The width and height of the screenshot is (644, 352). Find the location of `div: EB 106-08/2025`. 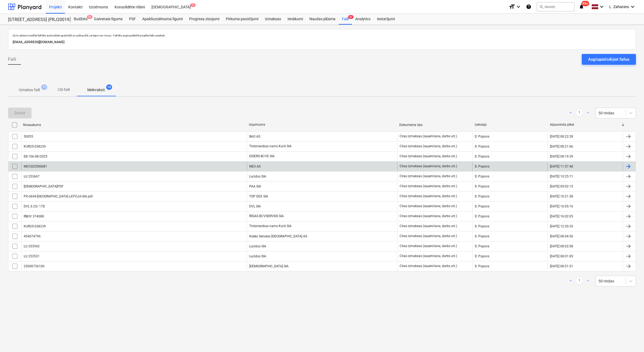

div: EB 106-08/2025 is located at coordinates (35, 156).